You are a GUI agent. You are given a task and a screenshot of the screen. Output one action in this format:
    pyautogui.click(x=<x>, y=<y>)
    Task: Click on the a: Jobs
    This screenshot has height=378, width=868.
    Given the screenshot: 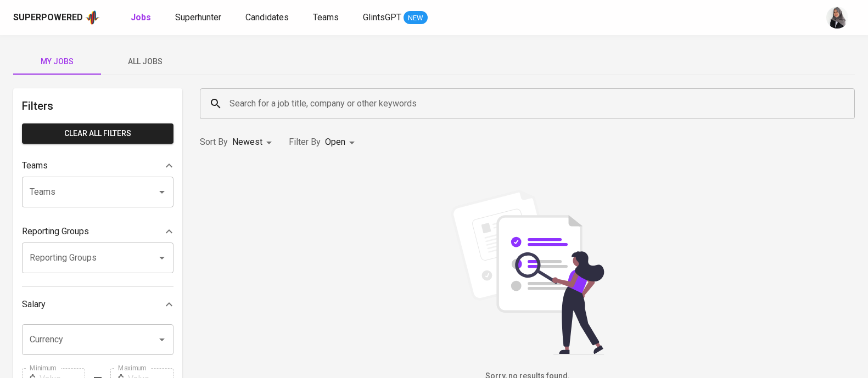 What is the action you would take?
    pyautogui.click(x=142, y=18)
    